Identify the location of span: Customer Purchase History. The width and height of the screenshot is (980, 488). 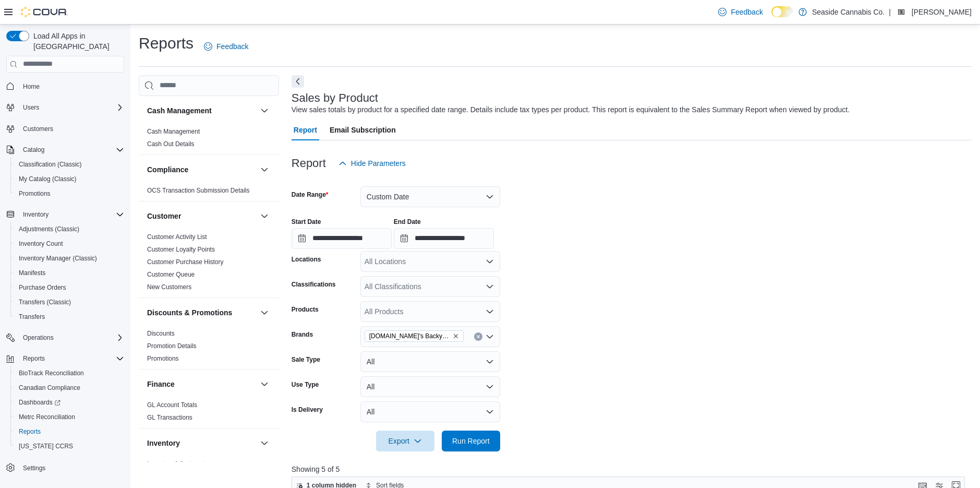
(185, 262).